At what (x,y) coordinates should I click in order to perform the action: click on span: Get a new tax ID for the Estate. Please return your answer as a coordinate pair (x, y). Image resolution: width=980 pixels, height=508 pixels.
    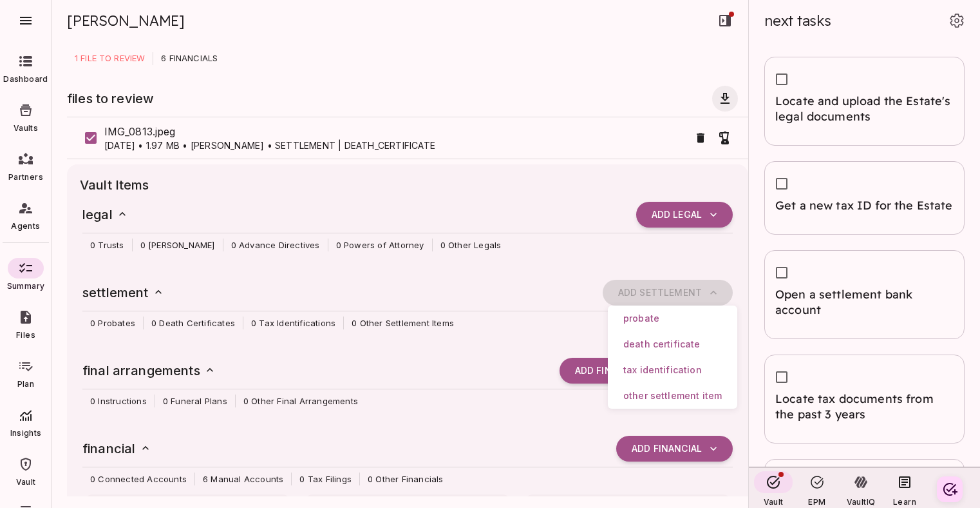
    Looking at the image, I should click on (864, 205).